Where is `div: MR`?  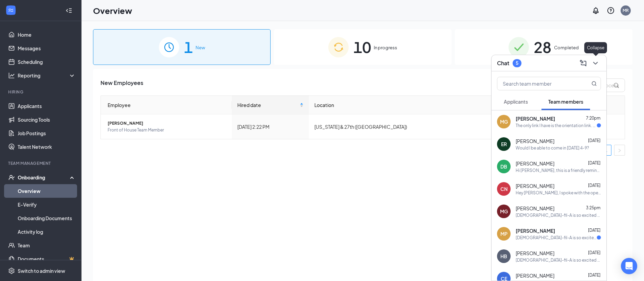 div: MR is located at coordinates (625, 10).